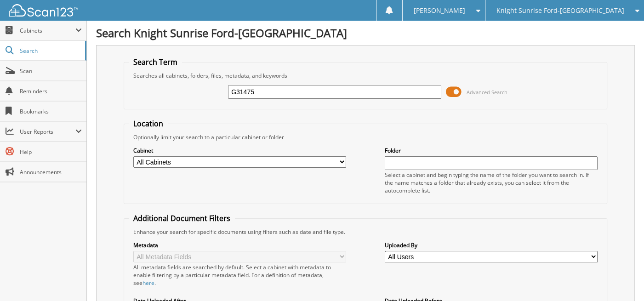  What do you see at coordinates (50, 51) in the screenshot?
I see `span: Search` at bounding box center [50, 51].